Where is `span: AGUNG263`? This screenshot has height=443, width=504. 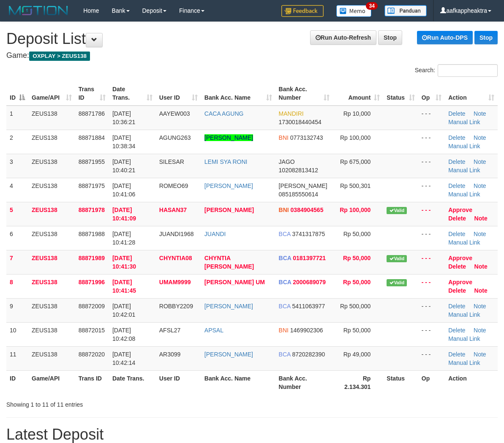
span: AGUNG263 is located at coordinates (175, 138).